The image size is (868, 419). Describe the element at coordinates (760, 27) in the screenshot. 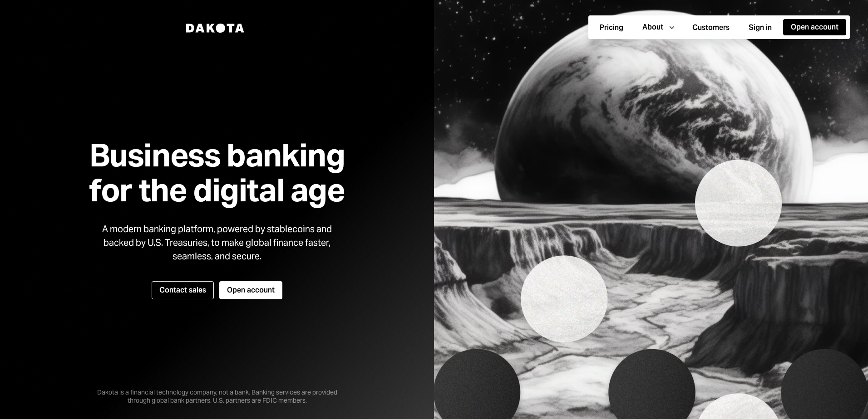

I see `a: Sign in` at that location.